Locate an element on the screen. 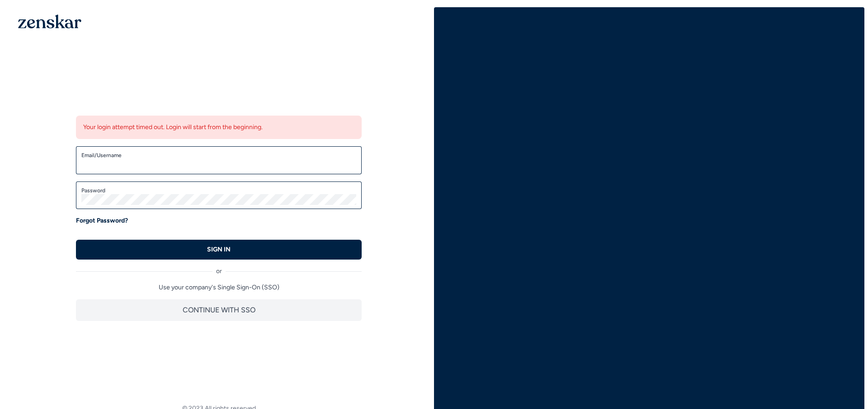 This screenshot has height=409, width=868. a: Forgot Password? is located at coordinates (102, 221).